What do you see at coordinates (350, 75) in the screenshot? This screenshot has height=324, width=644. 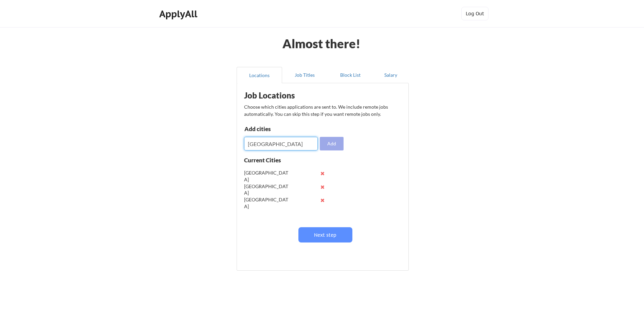 I see `button: Block List` at bounding box center [350, 75].